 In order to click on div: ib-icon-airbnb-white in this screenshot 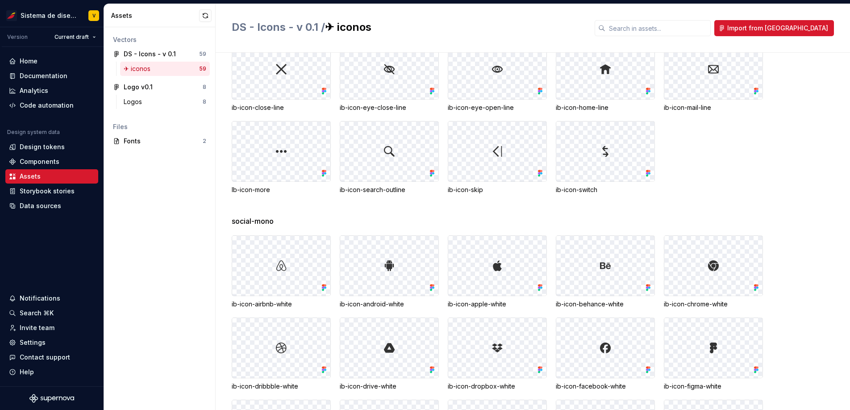, I will do `click(281, 304)`.